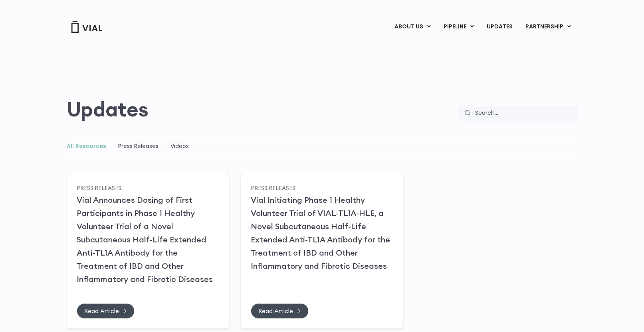 This screenshot has height=332, width=644. Describe the element at coordinates (548, 27) in the screenshot. I see `a: PARTNERSHIPMenu Toggle` at that location.